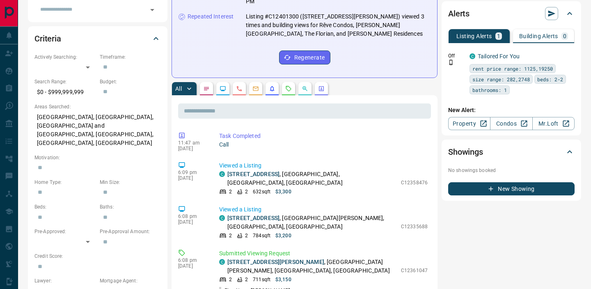  I want to click on a: Mr.Loft, so click(553, 124).